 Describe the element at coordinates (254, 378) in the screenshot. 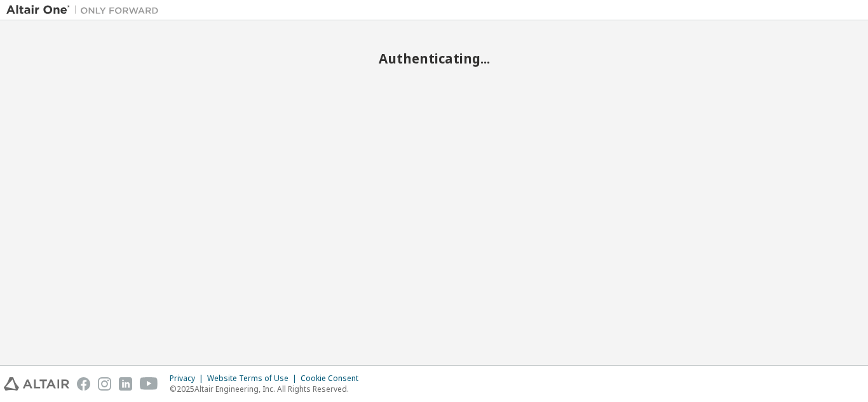

I see `div: Website Terms of Use` at that location.